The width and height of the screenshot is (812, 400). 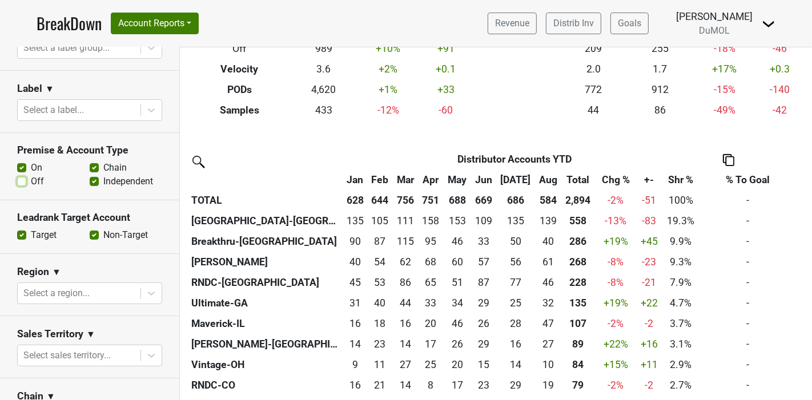 What do you see at coordinates (265, 180) in the screenshot?
I see `th: &nbsp;: activate to sort column ascending` at bounding box center [265, 180].